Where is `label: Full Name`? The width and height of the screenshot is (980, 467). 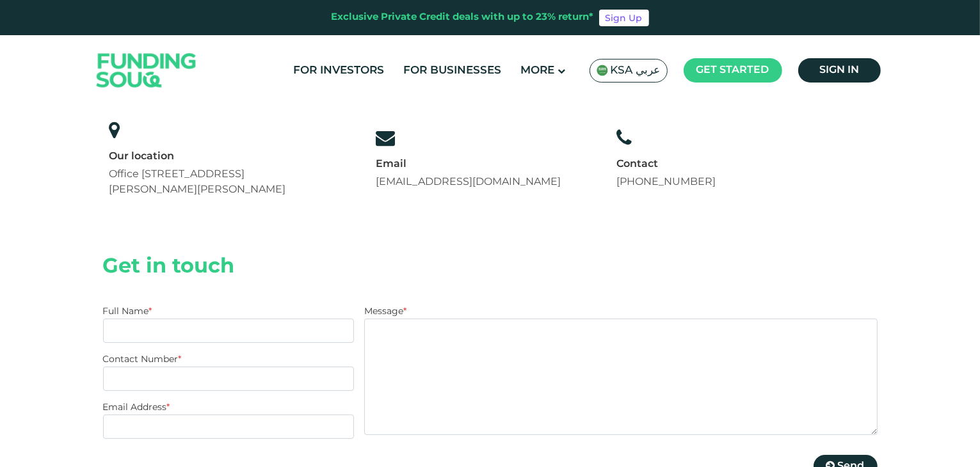
label: Full Name is located at coordinates (127, 312).